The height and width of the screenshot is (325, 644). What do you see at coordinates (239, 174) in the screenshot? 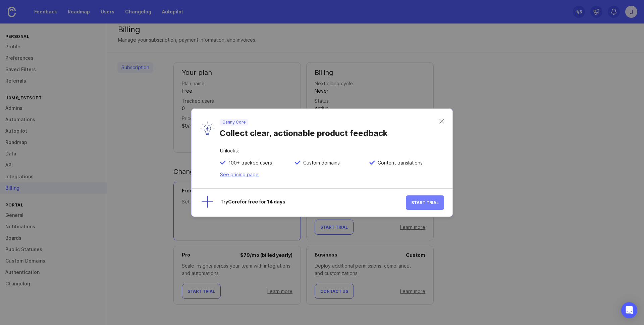
I see `a: See pricing page` at bounding box center [239, 174].